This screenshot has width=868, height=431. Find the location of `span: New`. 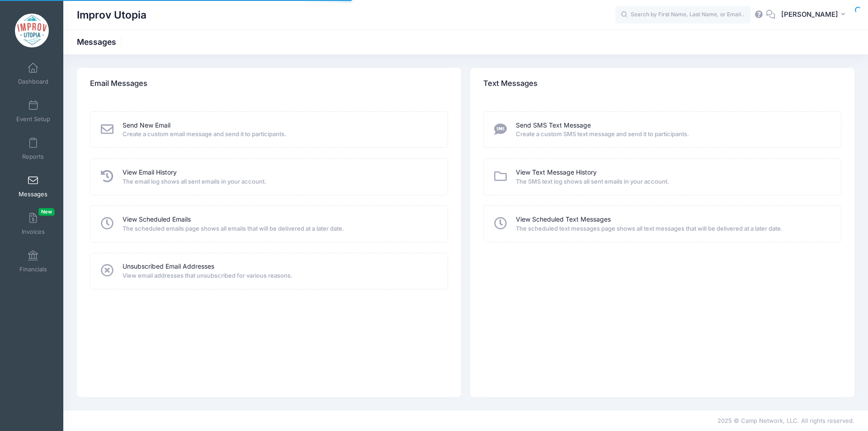

span: New is located at coordinates (46, 212).